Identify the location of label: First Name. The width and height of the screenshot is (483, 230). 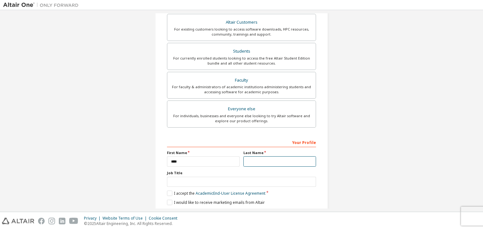
(203, 153).